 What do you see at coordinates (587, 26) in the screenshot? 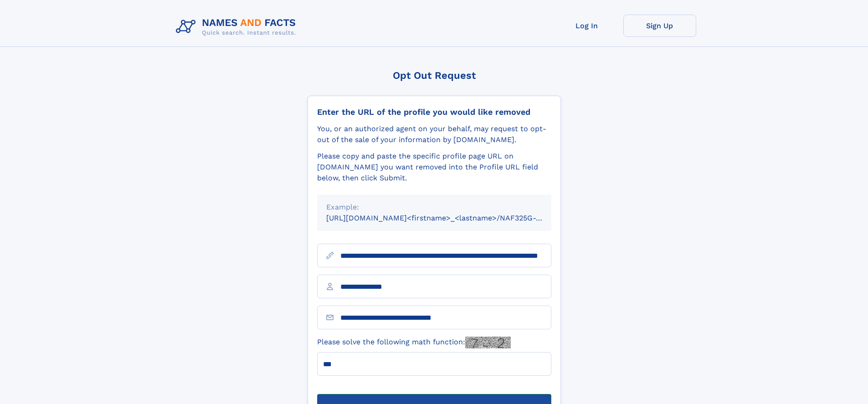
I see `a: Log In` at bounding box center [587, 26].